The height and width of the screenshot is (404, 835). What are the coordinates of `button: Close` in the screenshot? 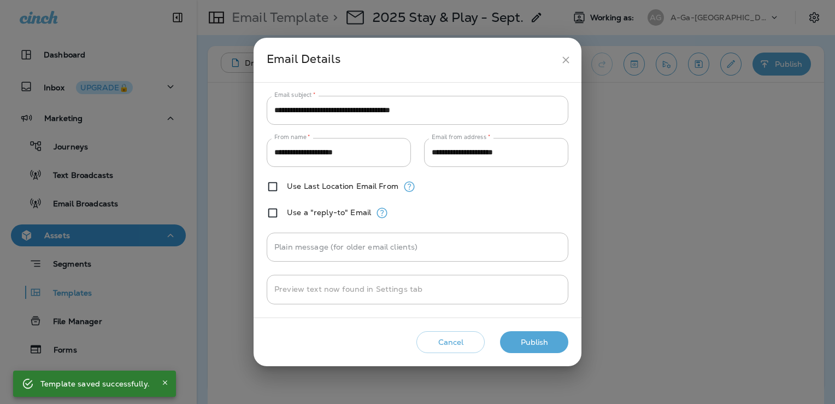 It's located at (165, 382).